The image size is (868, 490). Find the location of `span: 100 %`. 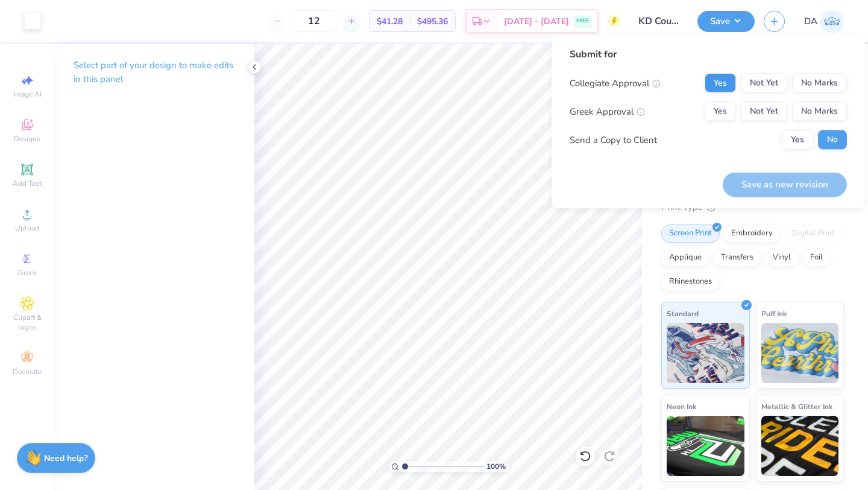

span: 100 % is located at coordinates (496, 467).